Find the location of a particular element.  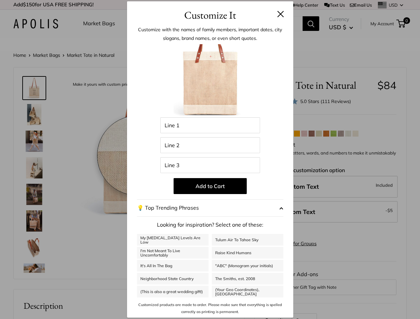

p: Customized products are made to order. Please make sure that everything is spelled correctly as p... is located at coordinates (210, 308).